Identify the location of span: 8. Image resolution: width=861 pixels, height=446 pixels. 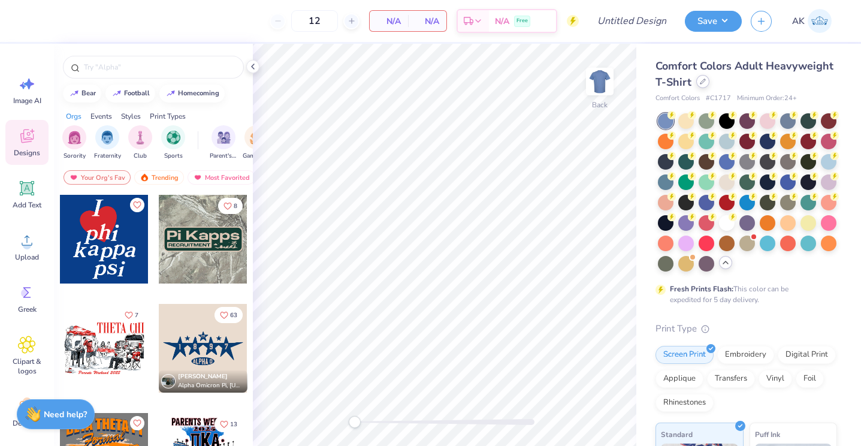
(236, 206).